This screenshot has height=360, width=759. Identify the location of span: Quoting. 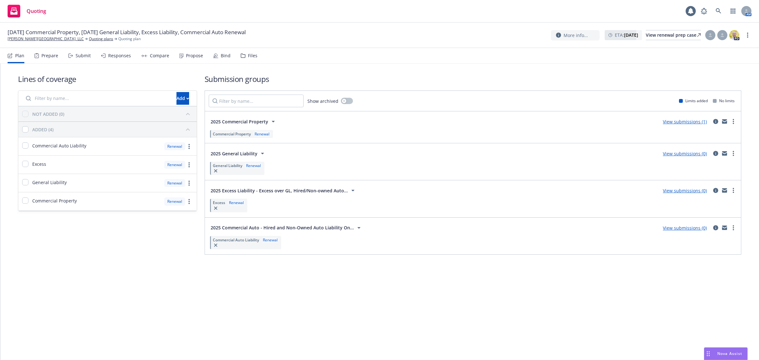
(36, 11).